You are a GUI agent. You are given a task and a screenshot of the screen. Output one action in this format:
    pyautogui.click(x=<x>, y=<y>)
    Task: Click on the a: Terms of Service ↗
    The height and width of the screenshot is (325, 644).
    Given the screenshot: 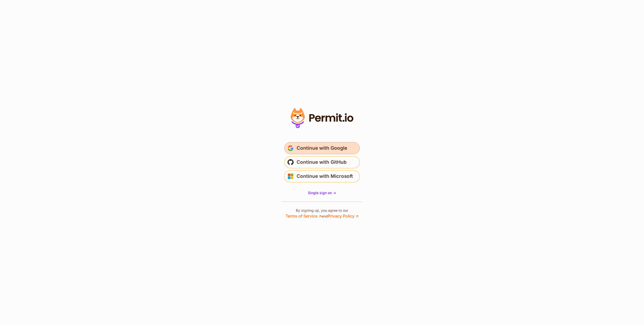 What is the action you would take?
    pyautogui.click(x=303, y=216)
    